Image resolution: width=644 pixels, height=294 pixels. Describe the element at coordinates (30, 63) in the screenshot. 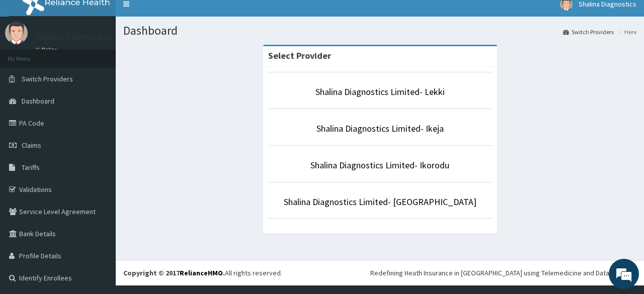

I see `img: d_794563401_company_1708531726252_794563401` at that location.